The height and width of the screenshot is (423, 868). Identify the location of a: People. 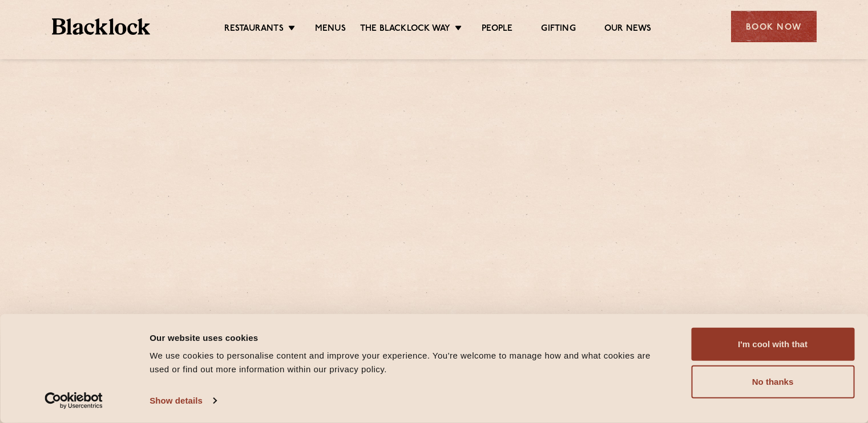
(497, 30).